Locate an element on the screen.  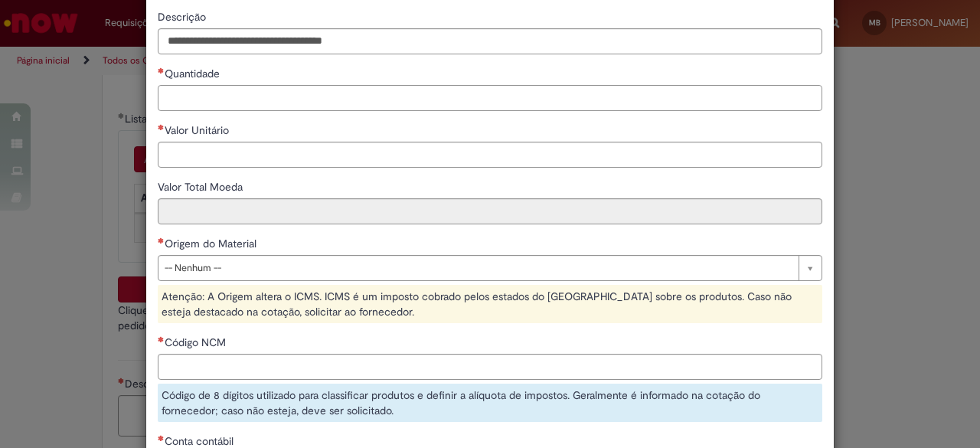
span: Origem do Material is located at coordinates (212, 243).